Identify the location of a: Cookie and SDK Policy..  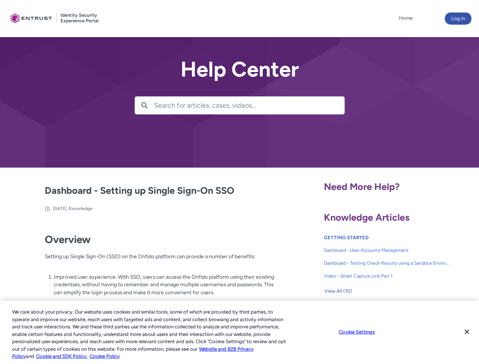
(62, 356).